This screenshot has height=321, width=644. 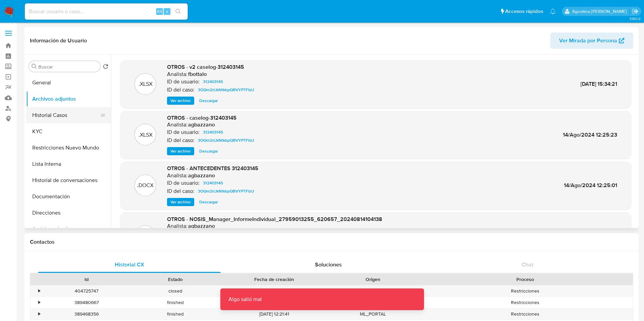 I want to click on div: 404725747, so click(x=87, y=291).